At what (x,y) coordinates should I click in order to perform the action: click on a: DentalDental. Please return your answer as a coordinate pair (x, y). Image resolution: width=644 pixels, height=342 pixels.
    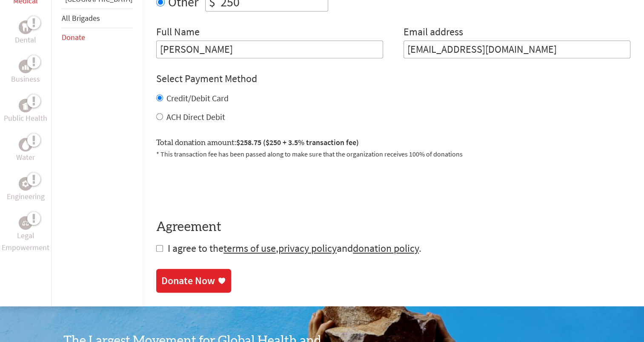
    Looking at the image, I should click on (26, 33).